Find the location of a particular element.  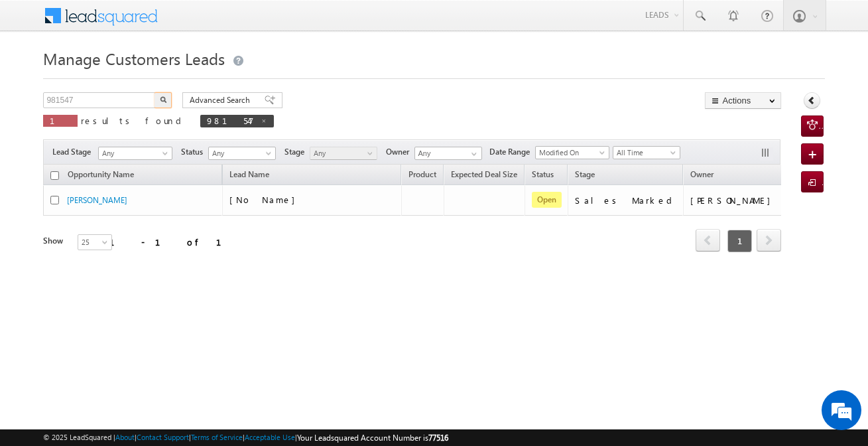

span: Lead Name is located at coordinates (249, 176).